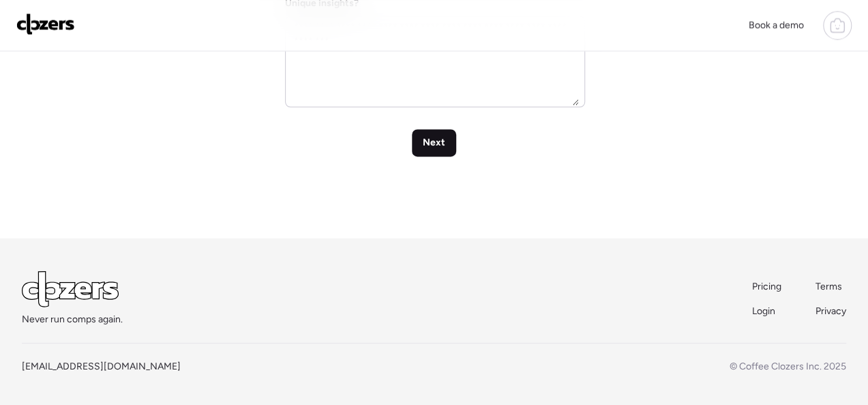 This screenshot has width=868, height=405. I want to click on img: Logo, so click(45, 24).